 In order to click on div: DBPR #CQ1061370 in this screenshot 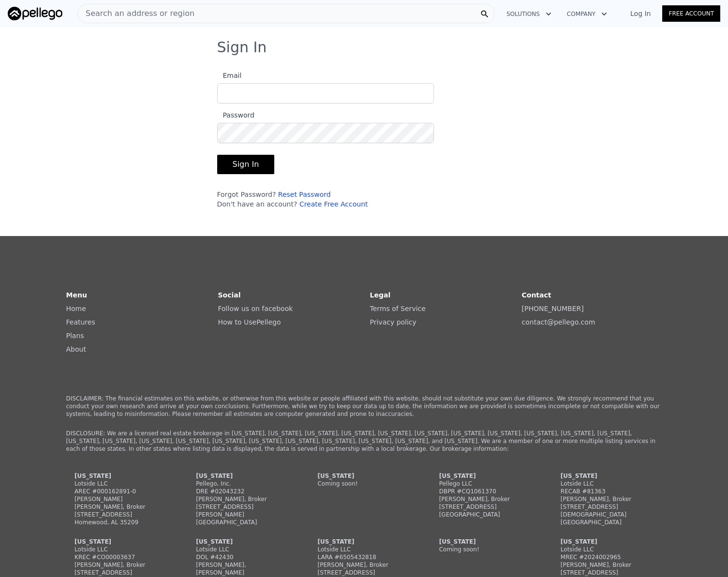, I will do `click(486, 492)`.